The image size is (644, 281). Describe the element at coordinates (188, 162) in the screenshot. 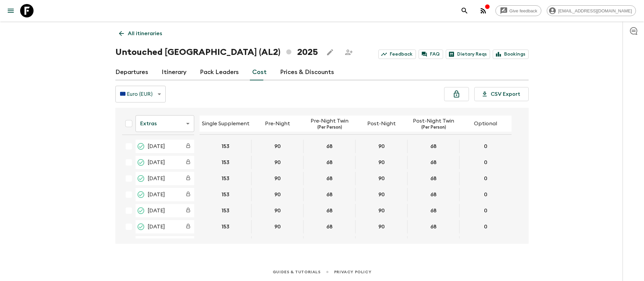

I see `div: Costs are fixed. The departure date (13 Apr 2025) has passed` at that location.